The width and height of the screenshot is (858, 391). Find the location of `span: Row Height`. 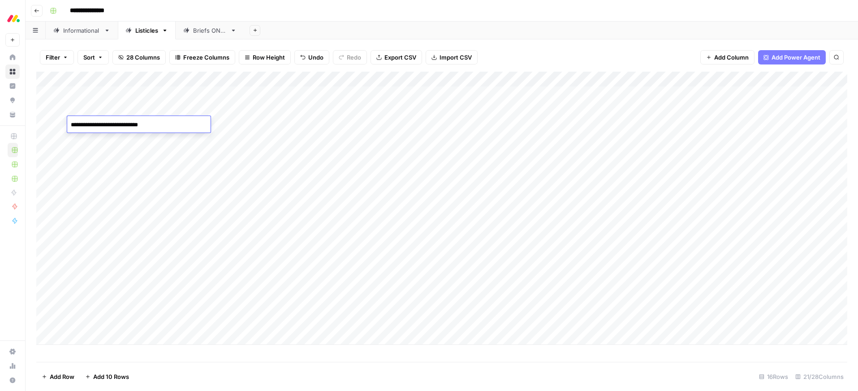

span: Row Height is located at coordinates (269, 57).